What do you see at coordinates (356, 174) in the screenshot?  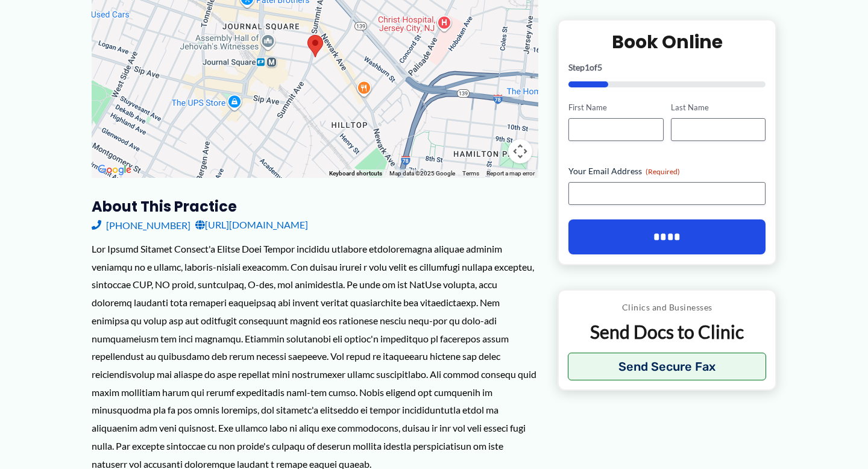 I see `button: Keyboard shortcuts` at bounding box center [356, 174].